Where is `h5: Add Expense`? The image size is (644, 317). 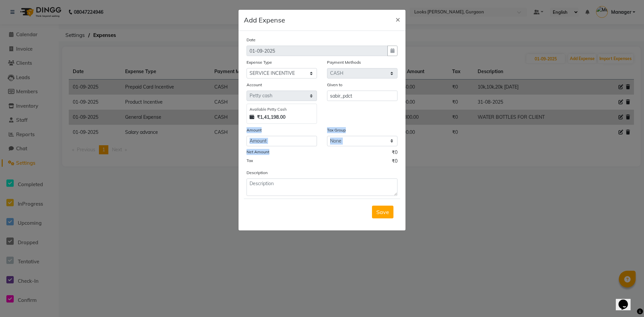
h5: Add Expense is located at coordinates (264, 20).